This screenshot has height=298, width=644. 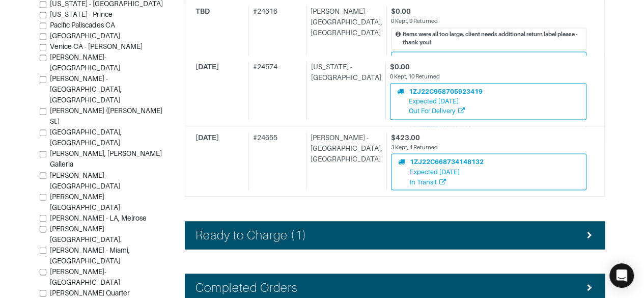 I want to click on span: Pacific Paliscades CA, so click(x=82, y=25).